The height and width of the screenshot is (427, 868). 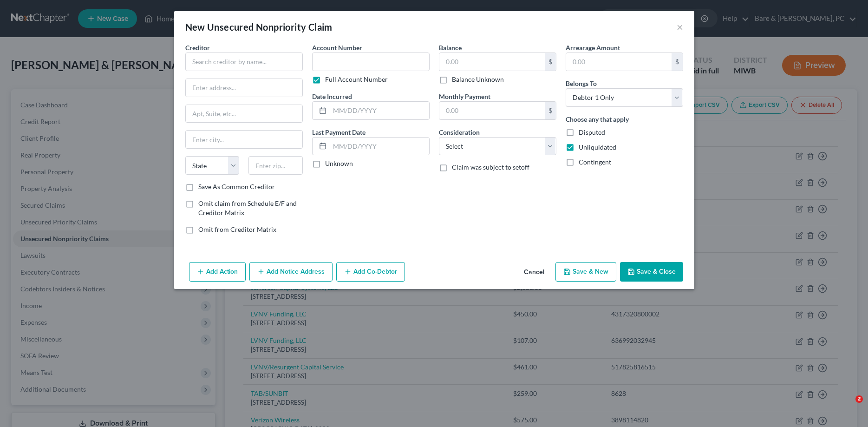 What do you see at coordinates (592, 132) in the screenshot?
I see `span: Disputed` at bounding box center [592, 132].